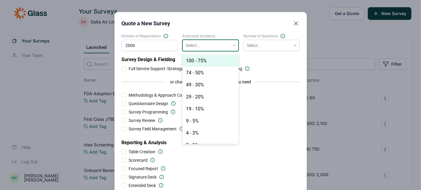  I want to click on span: Focused Report, so click(144, 168).